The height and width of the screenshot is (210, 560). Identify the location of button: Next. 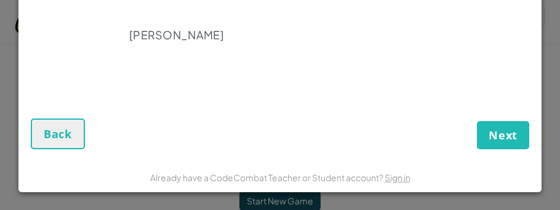
(502, 135).